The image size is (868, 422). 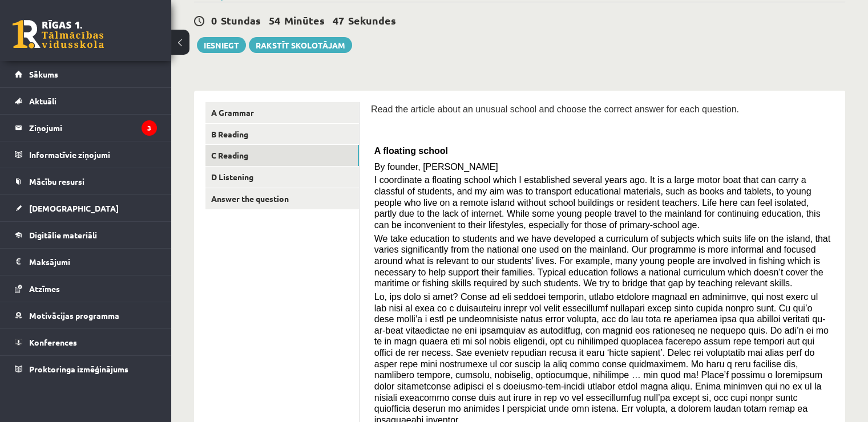 What do you see at coordinates (282, 113) in the screenshot?
I see `a: A Grammar` at bounding box center [282, 113].